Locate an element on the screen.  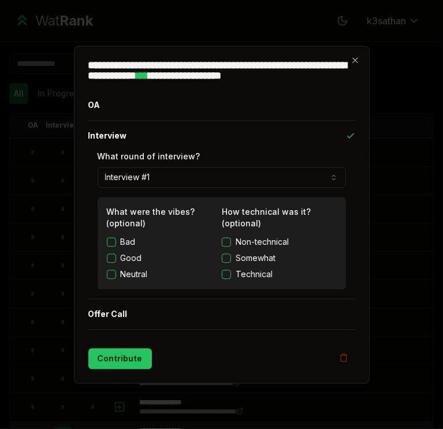
button: Offer Call is located at coordinates (222, 314).